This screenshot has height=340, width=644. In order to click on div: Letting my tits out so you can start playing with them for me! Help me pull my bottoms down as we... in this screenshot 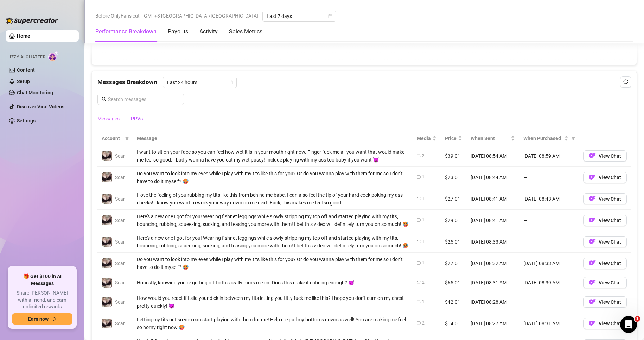, I will do `click(273, 323)`.